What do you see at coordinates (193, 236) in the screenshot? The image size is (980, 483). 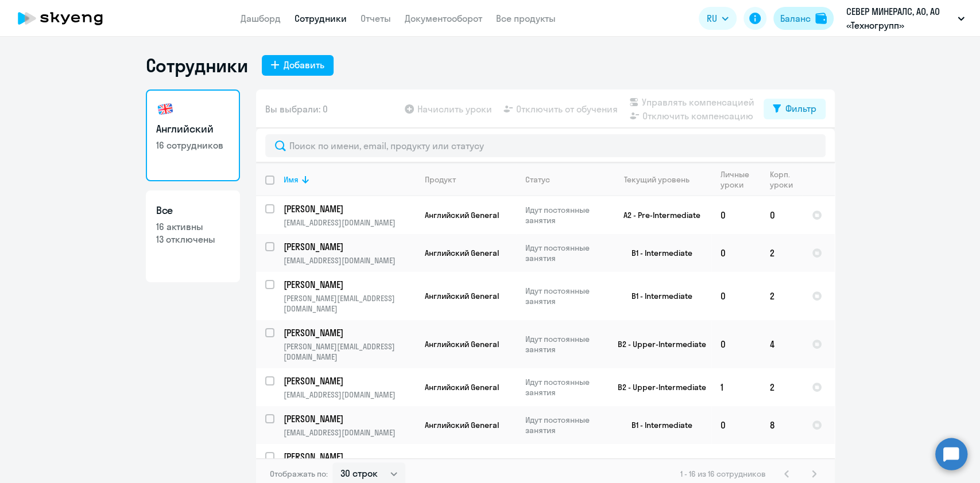 I see `a: Все16 активны13 отключены` at bounding box center [193, 236].